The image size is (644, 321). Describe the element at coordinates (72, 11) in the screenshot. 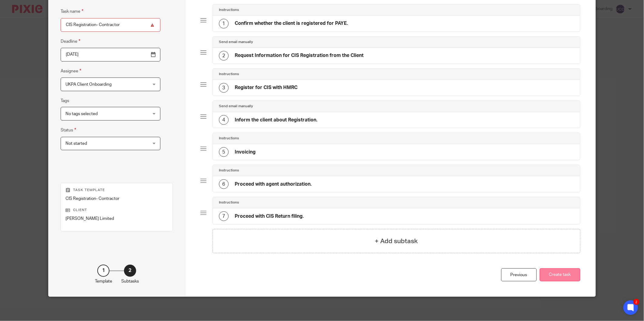

I see `label: Task name` at that location.